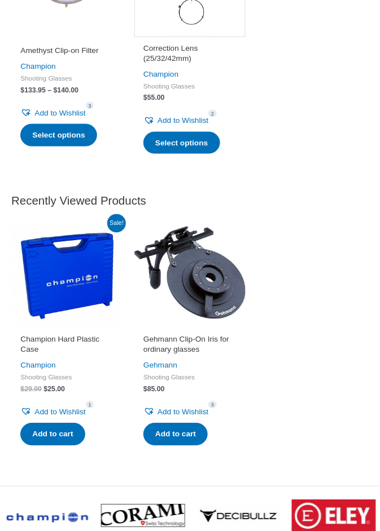 Image resolution: width=380 pixels, height=531 pixels. I want to click on a: Gehmann, so click(160, 366).